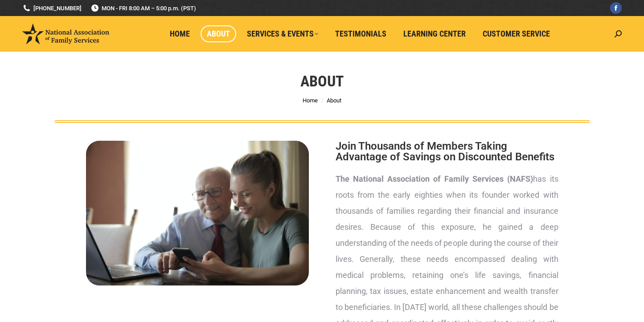 The width and height of the screenshot is (644, 322). What do you see at coordinates (434, 179) in the screenshot?
I see `strong: The National Association of Family Services (NAFS)` at bounding box center [434, 179].